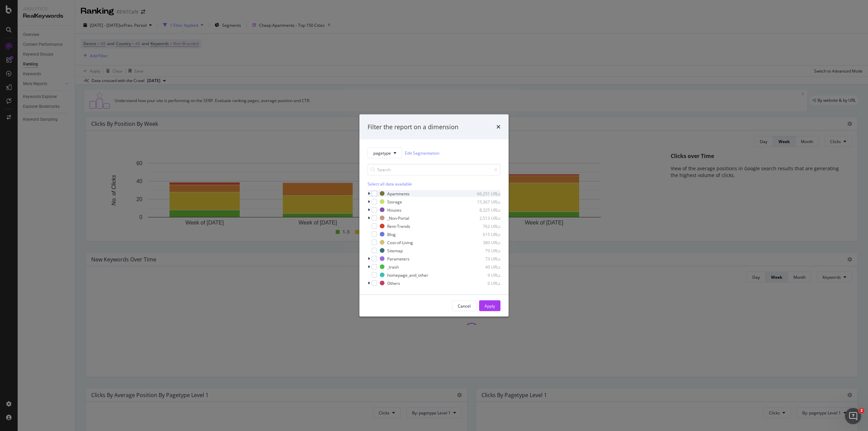 This screenshot has width=868, height=431. What do you see at coordinates (484, 243) in the screenshot?
I see `div: 380 URLs` at bounding box center [484, 243].